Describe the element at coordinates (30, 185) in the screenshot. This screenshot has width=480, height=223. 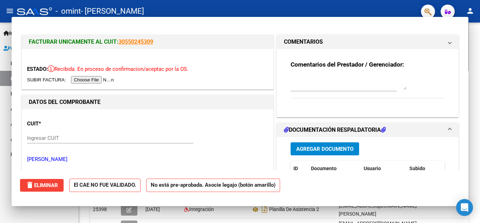
I see `mat-icon: delete` at that location.